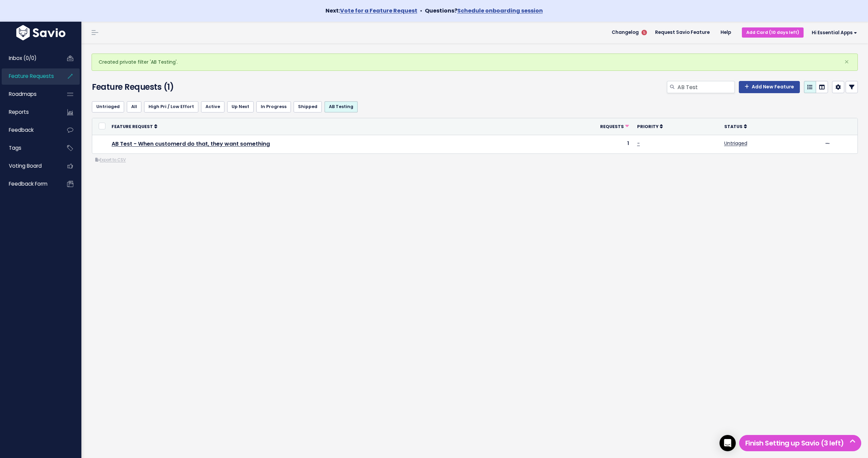 The width and height of the screenshot is (868, 458). What do you see at coordinates (29, 166) in the screenshot?
I see `a: Voting Board` at bounding box center [29, 166].